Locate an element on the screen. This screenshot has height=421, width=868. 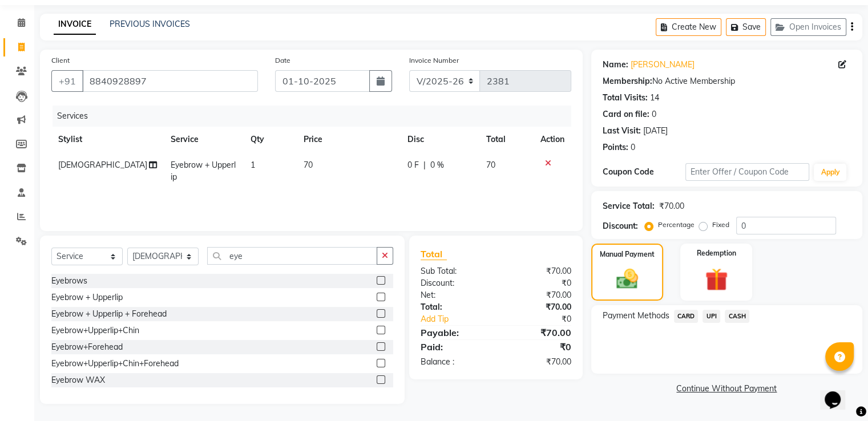
span: UPI is located at coordinates (711, 316).